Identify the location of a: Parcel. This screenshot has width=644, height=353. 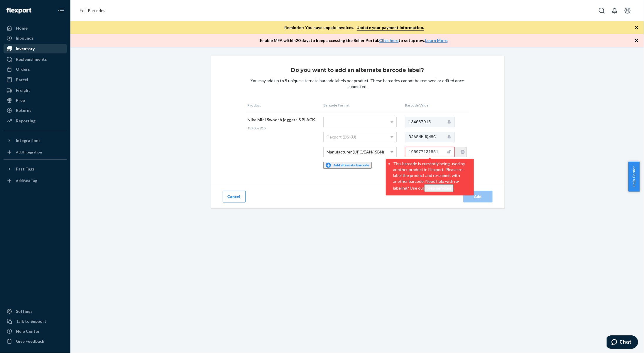
(35, 80).